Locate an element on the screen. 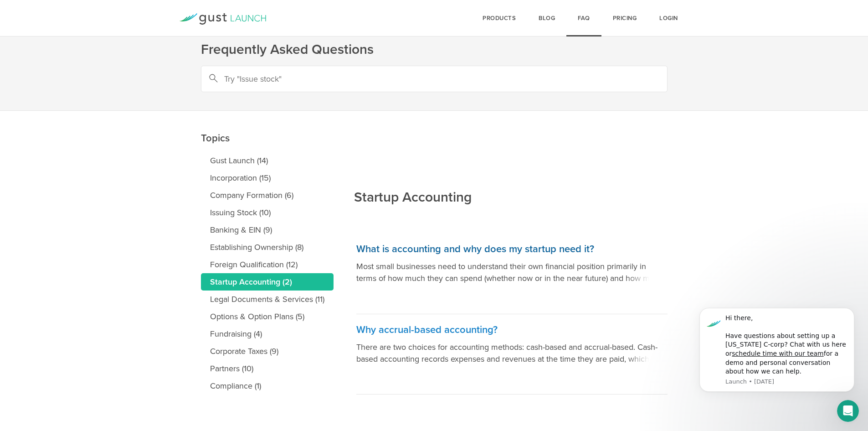 Image resolution: width=868 pixels, height=431 pixels. h2: Topics is located at coordinates (267, 107).